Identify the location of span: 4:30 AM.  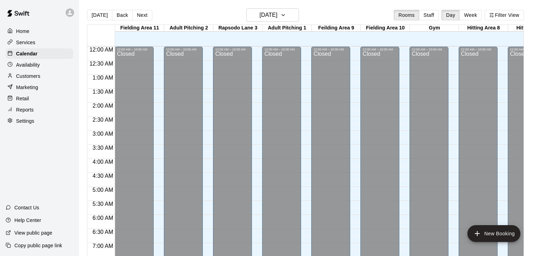
(103, 176).